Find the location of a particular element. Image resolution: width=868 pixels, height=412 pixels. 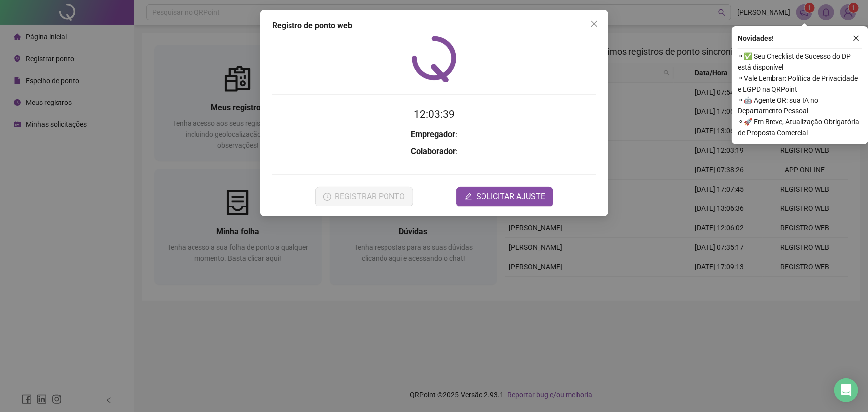

strong: Colaborador is located at coordinates (433, 151).